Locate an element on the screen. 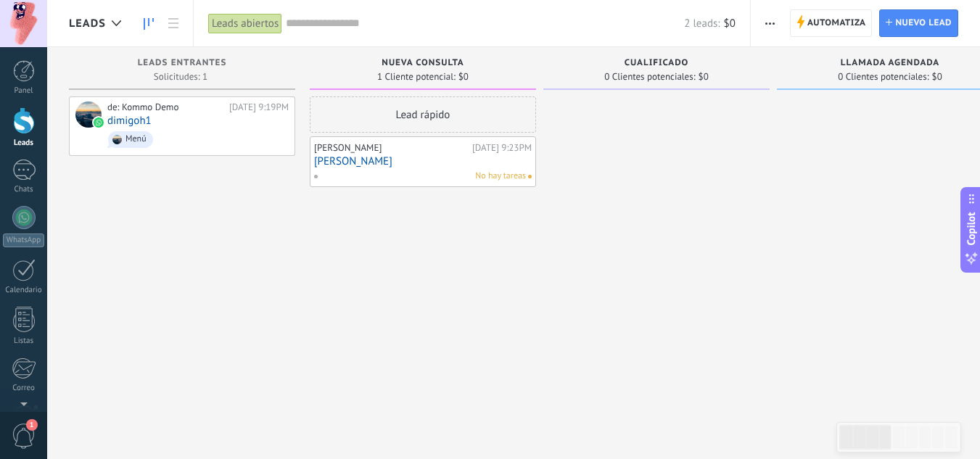 This screenshot has width=980, height=459. div: Leads is located at coordinates (24, 143).